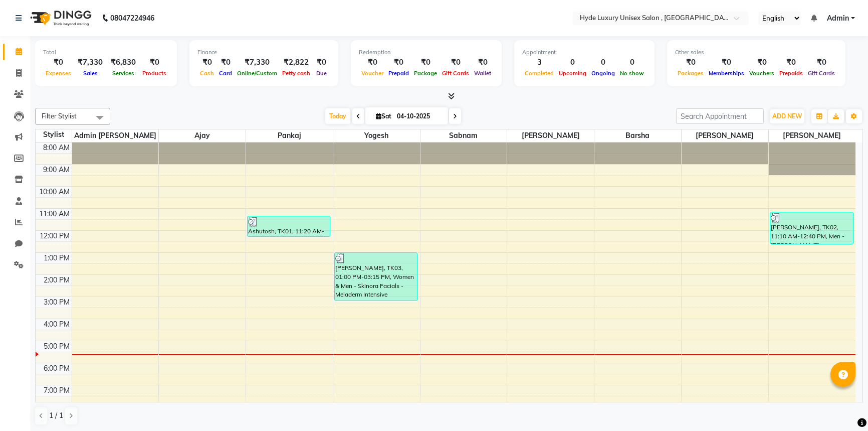  What do you see at coordinates (264, 52) in the screenshot?
I see `div: Finance` at bounding box center [264, 52].